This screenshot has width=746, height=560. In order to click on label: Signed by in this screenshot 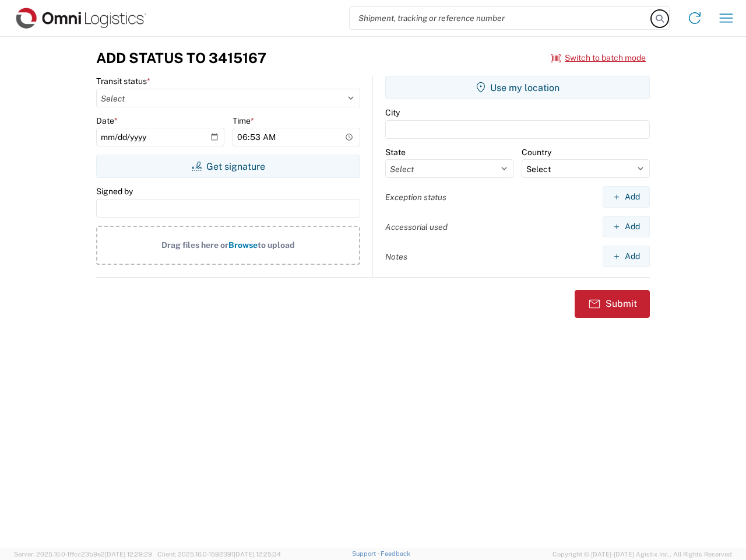, I will do `click(114, 192)`.